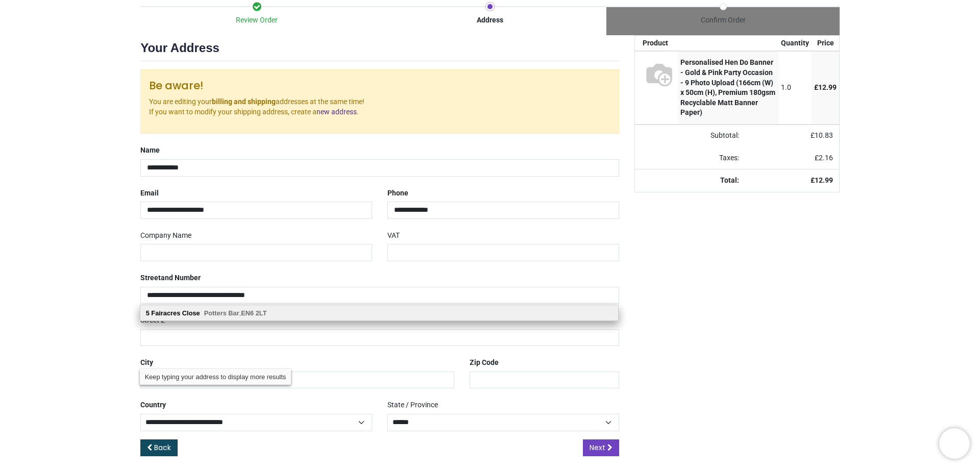  Describe the element at coordinates (824, 135) in the screenshot. I see `span: 10.83` at that location.